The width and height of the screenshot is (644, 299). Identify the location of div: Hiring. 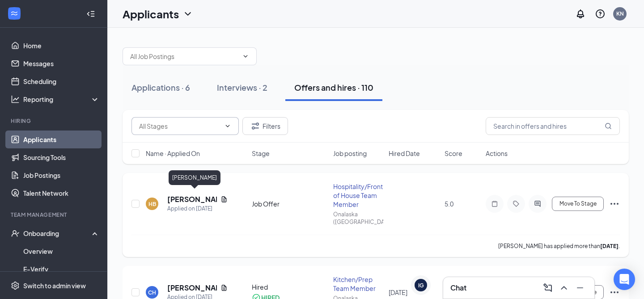
(54, 120).